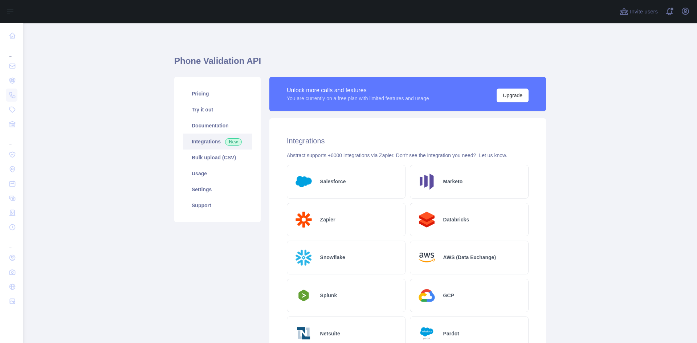 Image resolution: width=697 pixels, height=343 pixels. What do you see at coordinates (217, 94) in the screenshot?
I see `a: Pricing` at bounding box center [217, 94].